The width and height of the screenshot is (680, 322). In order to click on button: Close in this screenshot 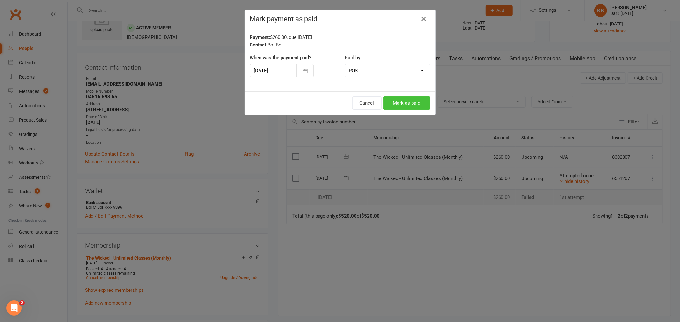, I will do `click(424, 19)`.